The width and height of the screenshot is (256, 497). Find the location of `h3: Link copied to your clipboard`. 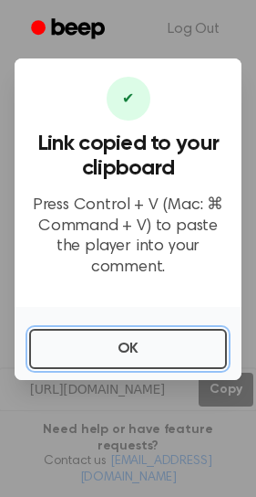

h3: Link copied to your clipboard is located at coordinates (128, 156).